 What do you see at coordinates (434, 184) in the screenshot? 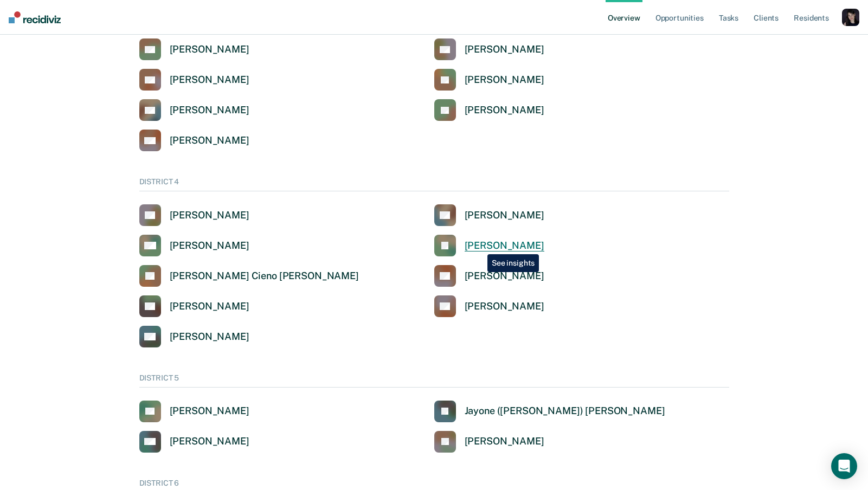
I see `div: DISTRICT 4` at bounding box center [434, 184].